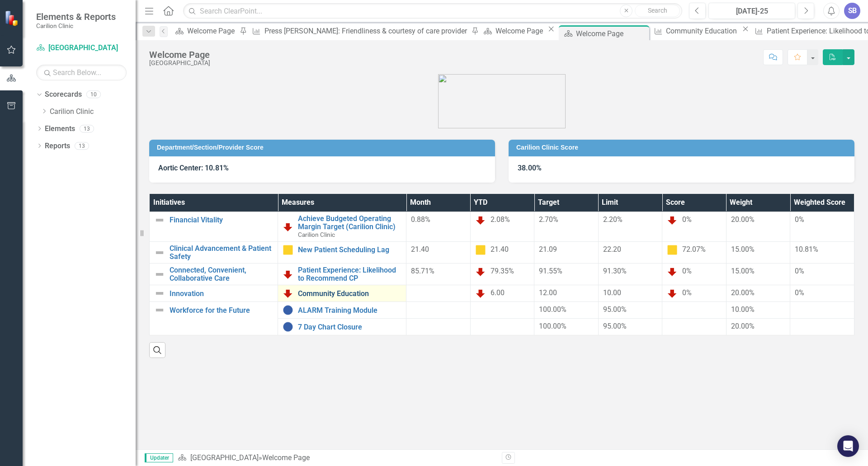 Image resolution: width=868 pixels, height=466 pixels. What do you see at coordinates (703, 31) in the screenshot?
I see `div: Community Education` at bounding box center [703, 31].